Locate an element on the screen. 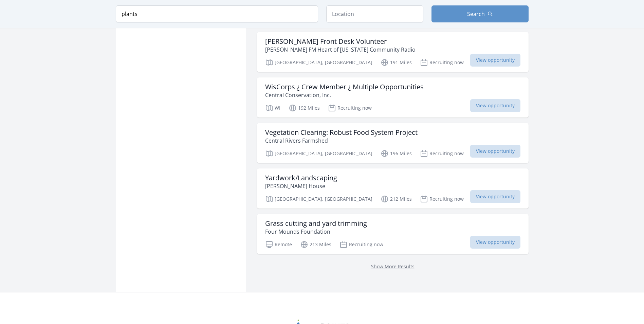 The image size is (644, 324). h3: Grass cutting and yard trimming is located at coordinates (316, 223).